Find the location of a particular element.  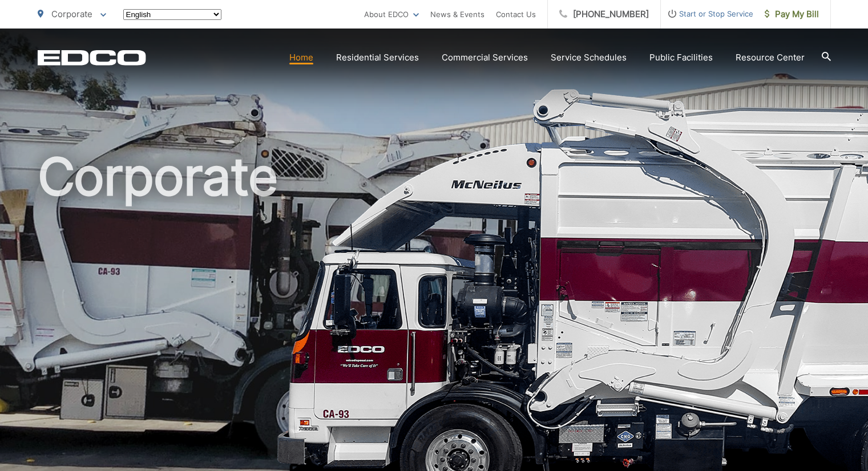

select: Select a language is located at coordinates (173, 14).